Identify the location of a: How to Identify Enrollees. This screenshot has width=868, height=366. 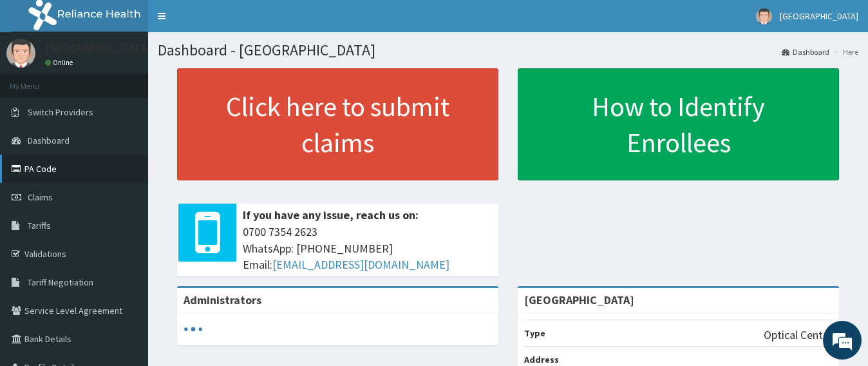
(678, 124).